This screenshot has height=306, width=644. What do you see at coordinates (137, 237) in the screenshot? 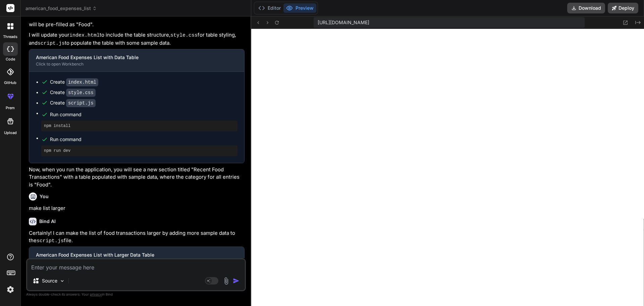
I see `p: Certainly! I can make the list of food transactions larger by adding more sample data to the file.` at bounding box center [137, 237].